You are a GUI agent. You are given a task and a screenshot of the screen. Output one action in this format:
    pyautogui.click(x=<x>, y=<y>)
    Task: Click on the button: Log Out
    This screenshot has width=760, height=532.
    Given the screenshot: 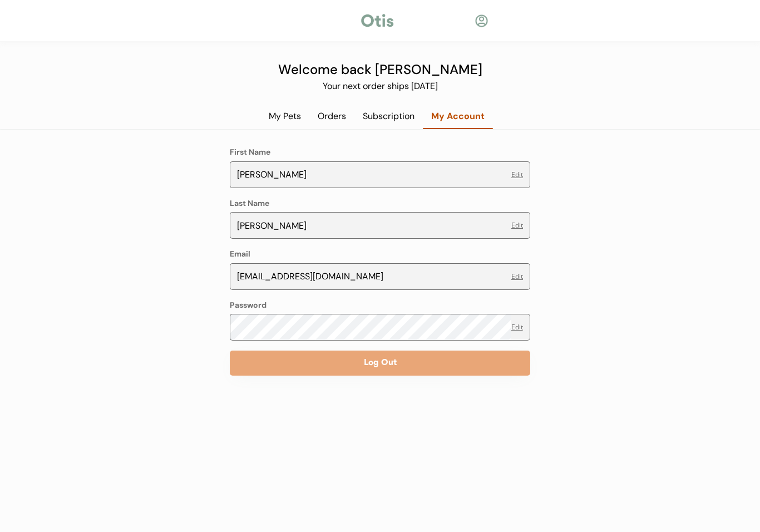 What is the action you would take?
    pyautogui.click(x=380, y=363)
    